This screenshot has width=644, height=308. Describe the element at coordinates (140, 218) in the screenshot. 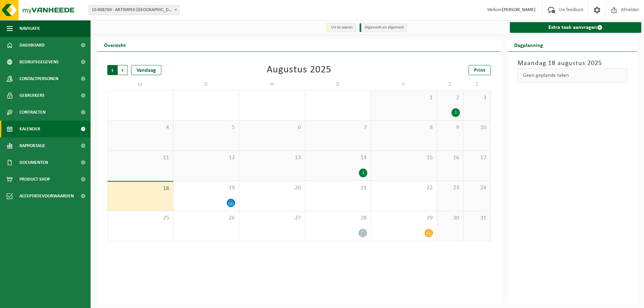

I see `span: 25` at that location.